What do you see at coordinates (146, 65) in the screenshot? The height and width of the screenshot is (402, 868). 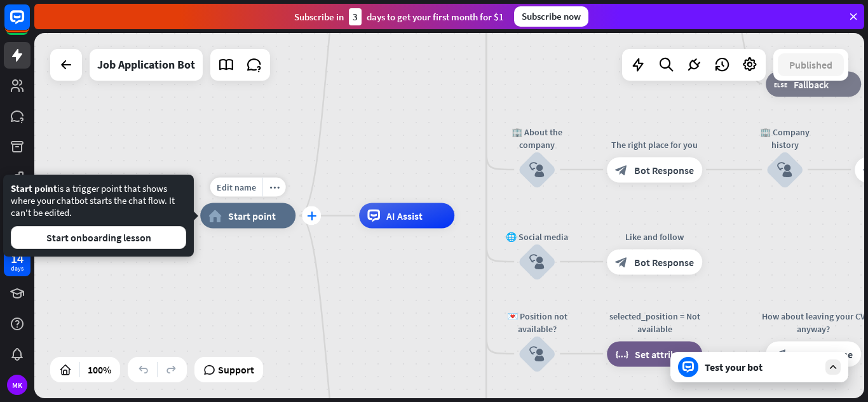 I see `div: Job Application Bot` at bounding box center [146, 65].